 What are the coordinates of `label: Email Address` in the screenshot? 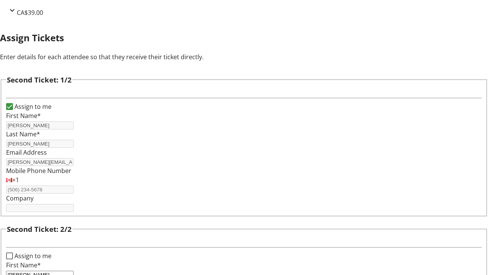 It's located at (26, 152).